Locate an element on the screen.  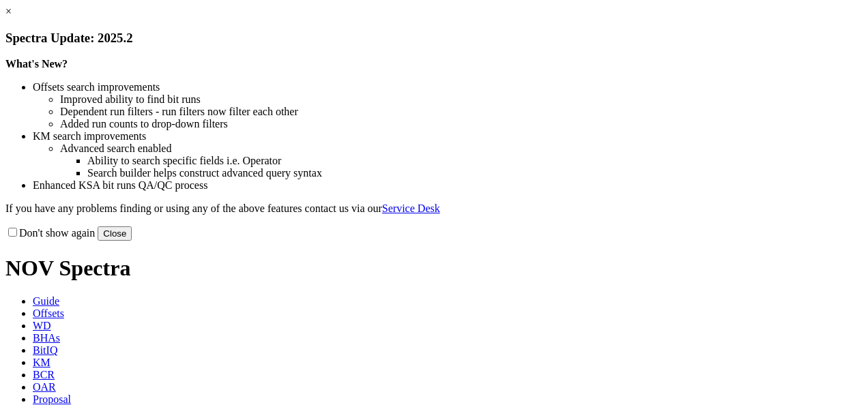
li: Ability to search specific fields i.e. Operator is located at coordinates (475, 161).